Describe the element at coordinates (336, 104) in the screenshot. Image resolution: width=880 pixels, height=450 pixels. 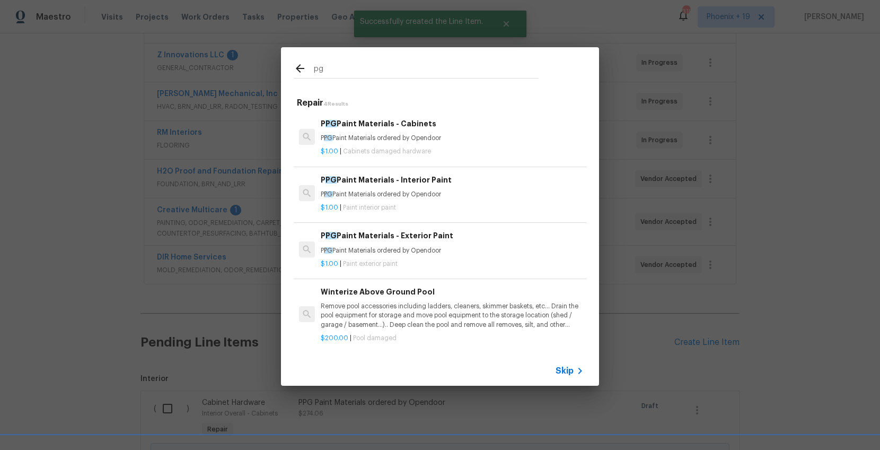
I see `span: 4 Results` at that location.